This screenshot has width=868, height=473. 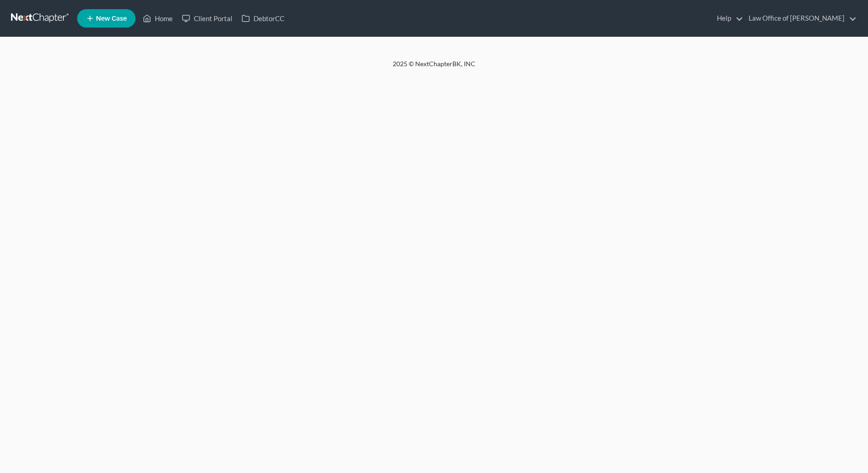 What do you see at coordinates (262, 18) in the screenshot?
I see `a: DebtorCC` at bounding box center [262, 18].